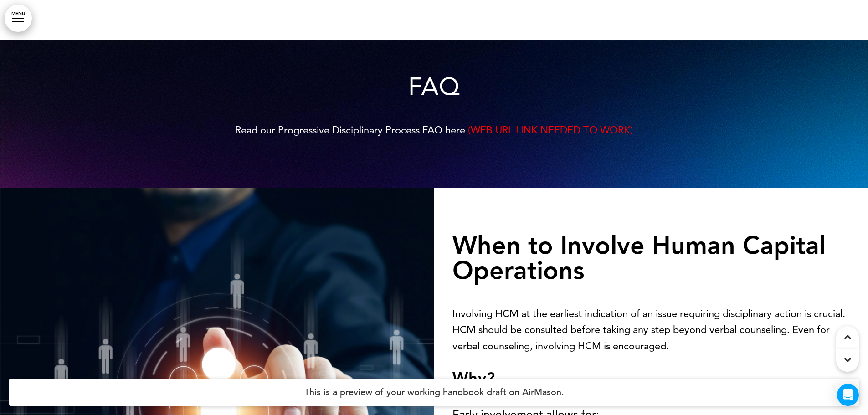  Describe the element at coordinates (434, 392) in the screenshot. I see `h4: This is a preview of your working handbook draft on AirMason.` at that location.